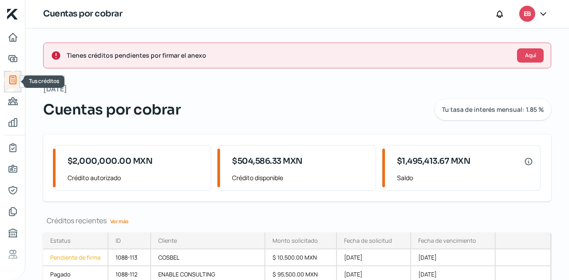 Image resolution: width=569 pixels, height=280 pixels. I want to click on a: Ver más, so click(119, 221).